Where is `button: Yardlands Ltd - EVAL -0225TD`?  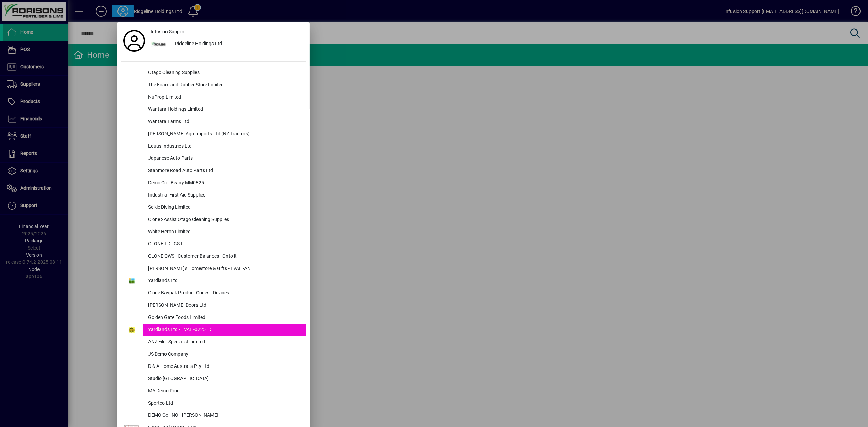
button: Yardlands Ltd - EVAL -0225TD is located at coordinates (213, 331).